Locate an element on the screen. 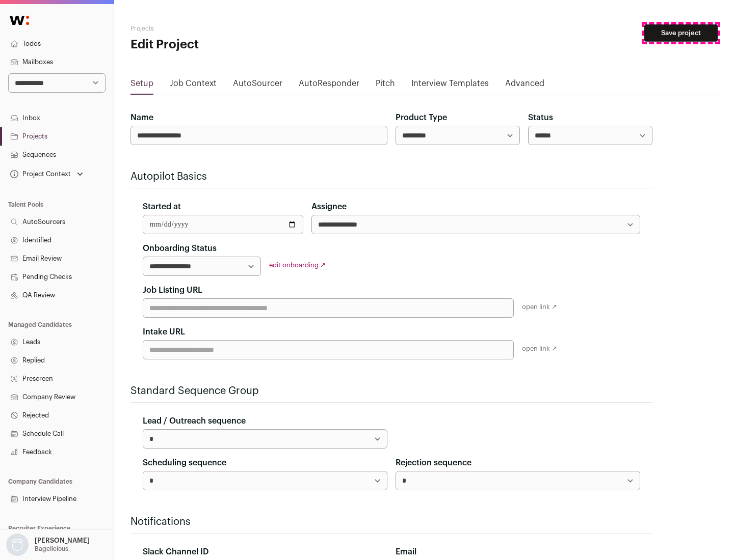 Image resolution: width=734 pixels, height=560 pixels. img: nopic.png is located at coordinates (18, 545).